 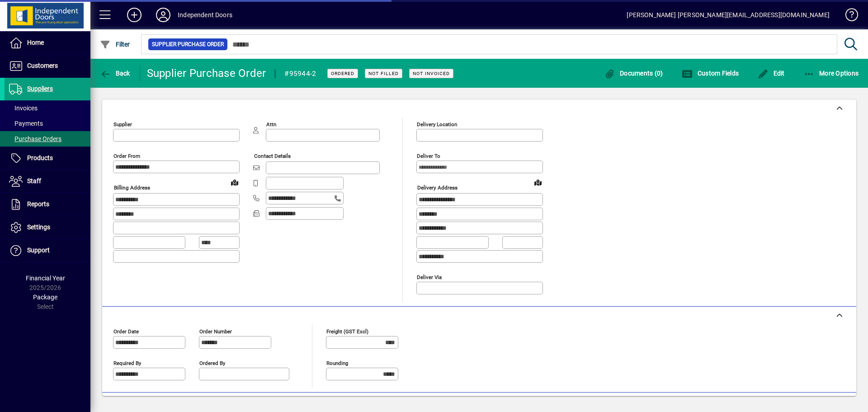 What do you see at coordinates (26, 124) in the screenshot?
I see `span: Payments` at bounding box center [26, 124].